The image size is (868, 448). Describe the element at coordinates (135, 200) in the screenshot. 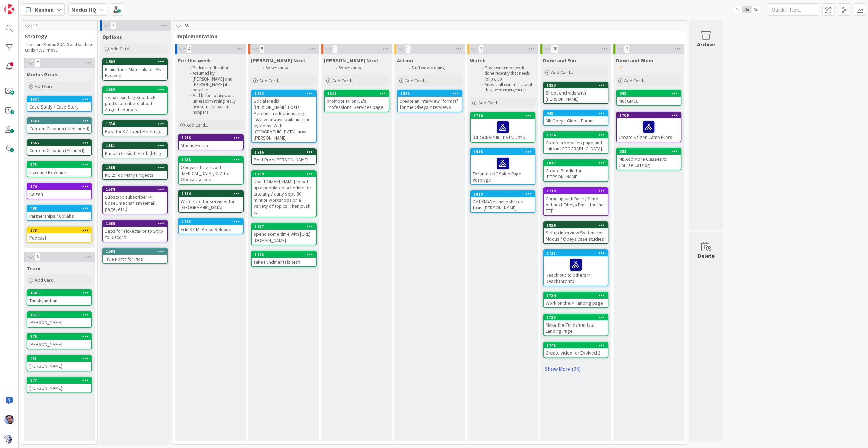

I see `div: 1588Substack subscriber -> Upsell mechanism (email, page, etc.)` at that location.